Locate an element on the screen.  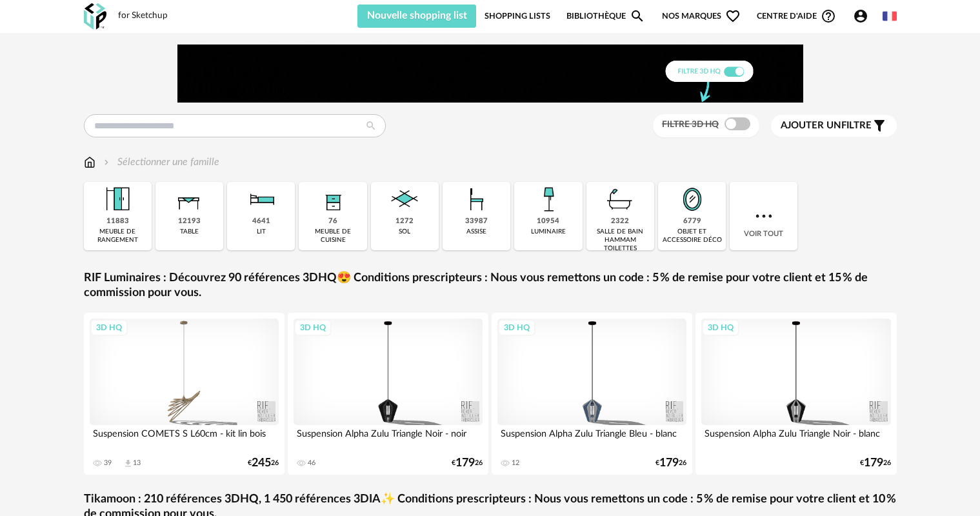
div: 12193 is located at coordinates (189, 221).